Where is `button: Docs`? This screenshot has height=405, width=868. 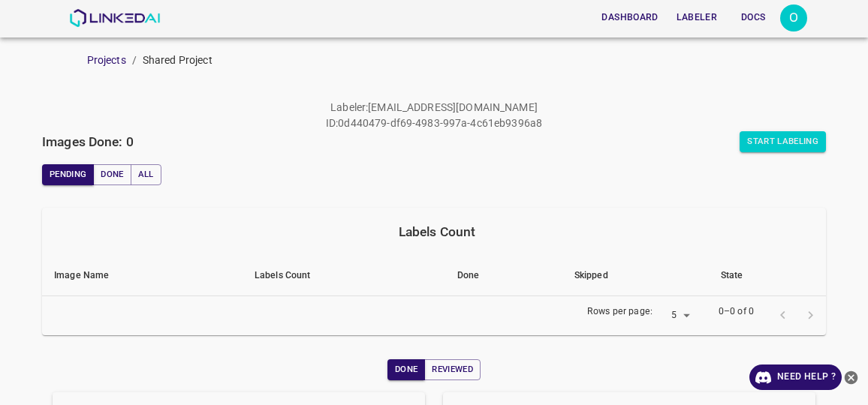 button: Docs is located at coordinates (754, 17).